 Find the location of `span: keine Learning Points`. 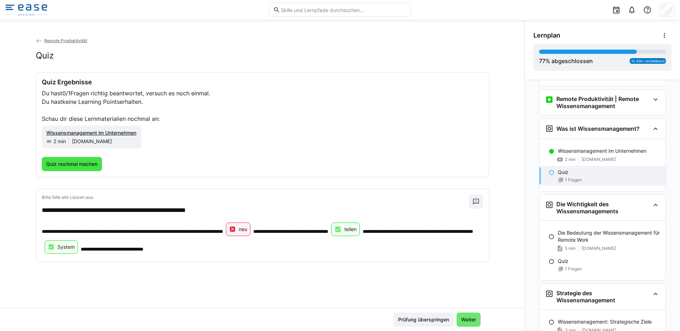

span: keine Learning Points is located at coordinates (91, 102).